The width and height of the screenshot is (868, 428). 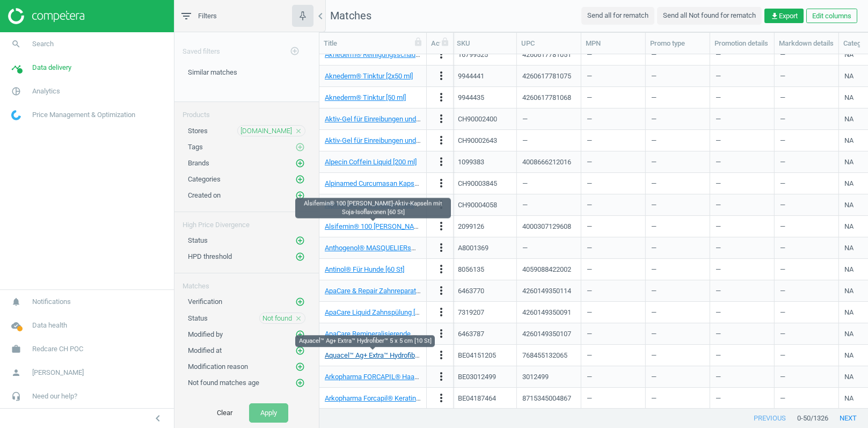 What do you see at coordinates (774, 16) in the screenshot?
I see `i: get_app` at bounding box center [774, 16].